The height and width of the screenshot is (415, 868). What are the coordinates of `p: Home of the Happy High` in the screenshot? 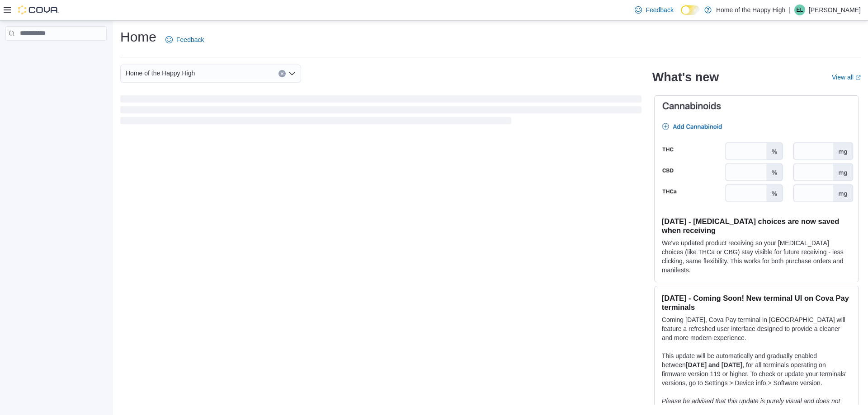 It's located at (750, 10).